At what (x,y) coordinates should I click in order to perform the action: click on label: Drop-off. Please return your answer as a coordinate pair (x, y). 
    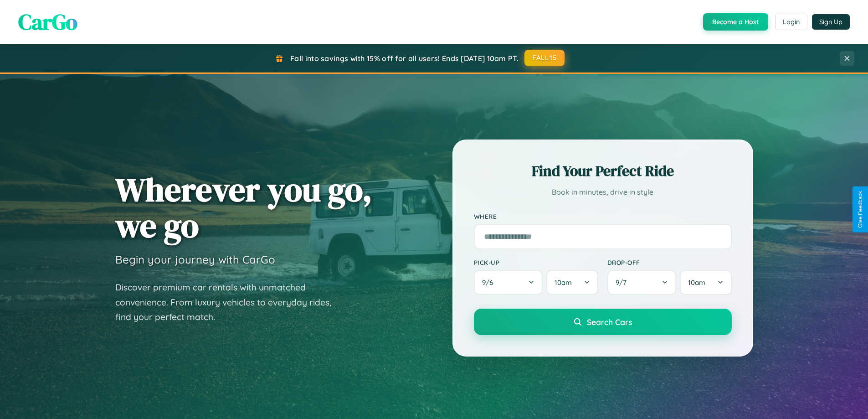
    Looking at the image, I should click on (669, 262).